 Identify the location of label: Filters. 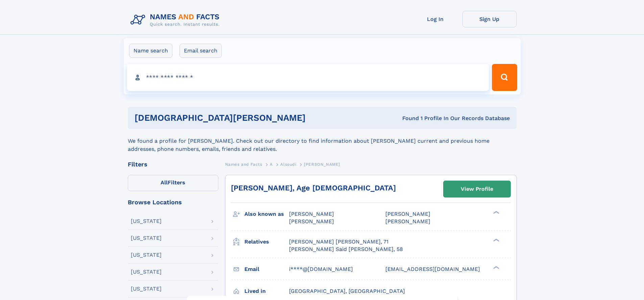
(173, 183).